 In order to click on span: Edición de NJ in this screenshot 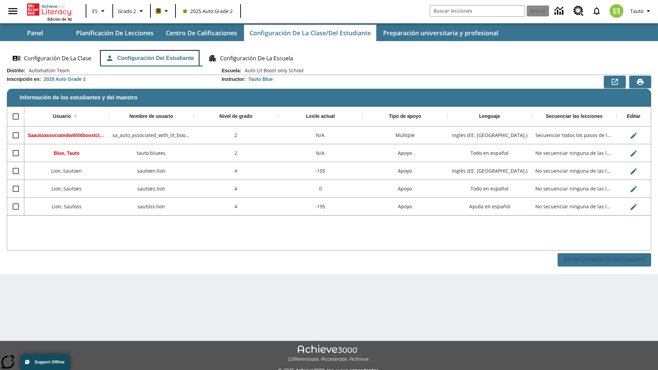, I will do `click(59, 19)`.